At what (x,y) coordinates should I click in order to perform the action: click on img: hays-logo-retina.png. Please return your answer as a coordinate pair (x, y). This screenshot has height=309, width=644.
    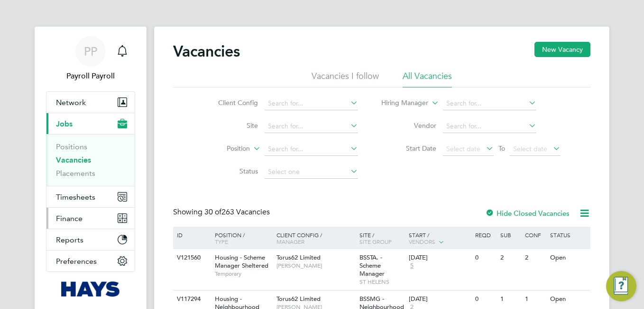
    Looking at the image, I should click on (91, 289).